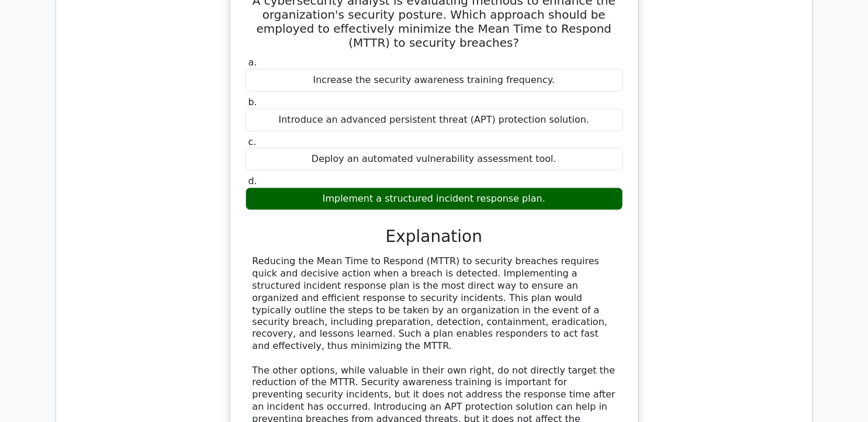 The width and height of the screenshot is (868, 422). What do you see at coordinates (434, 80) in the screenshot?
I see `div: Increase the security awareness training frequency.` at bounding box center [434, 80].